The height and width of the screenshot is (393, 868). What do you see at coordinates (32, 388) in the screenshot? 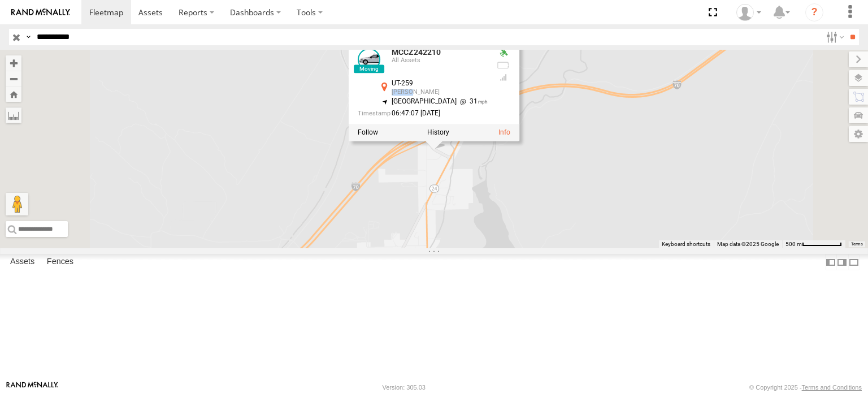
I see `a: Visit our Website` at bounding box center [32, 388].